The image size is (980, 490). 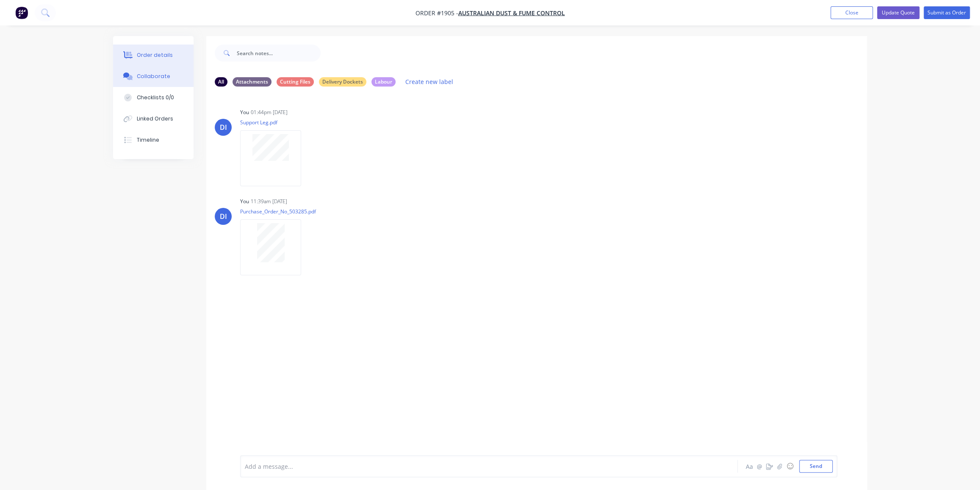 I want to click on input: Search notes..., so click(x=279, y=53).